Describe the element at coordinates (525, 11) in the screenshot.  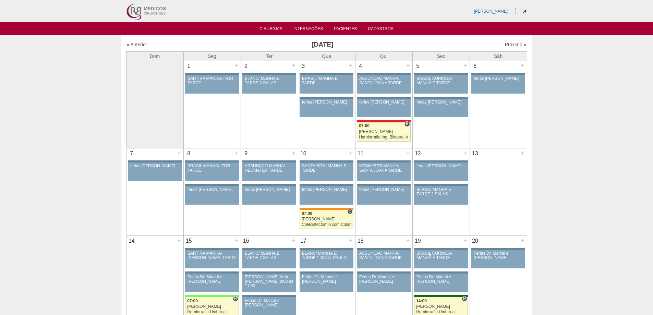
I see `i: Sair` at that location.